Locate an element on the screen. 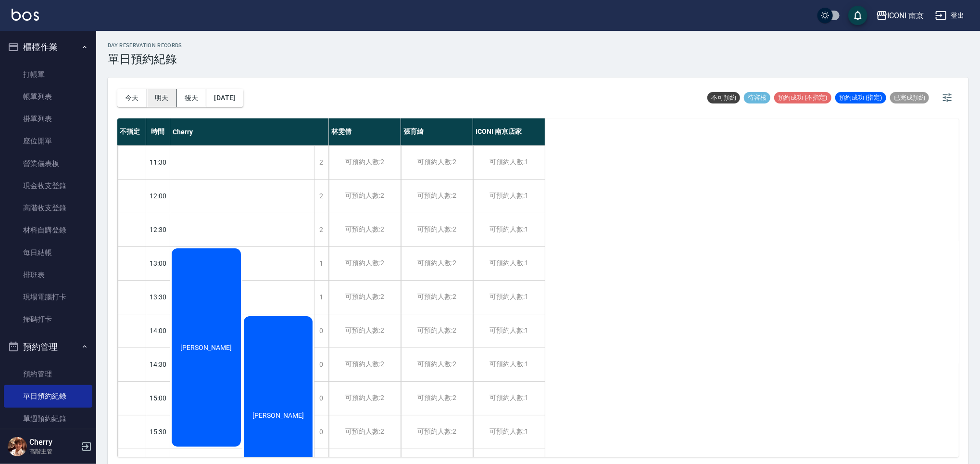 This screenshot has height=464, width=980. span: 已完成預約 is located at coordinates (909, 98).